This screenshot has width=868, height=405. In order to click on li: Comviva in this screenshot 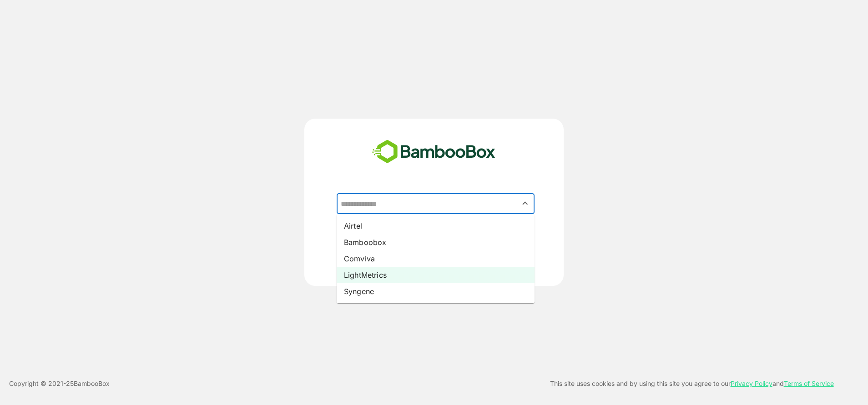, I will do `click(435, 259)`.